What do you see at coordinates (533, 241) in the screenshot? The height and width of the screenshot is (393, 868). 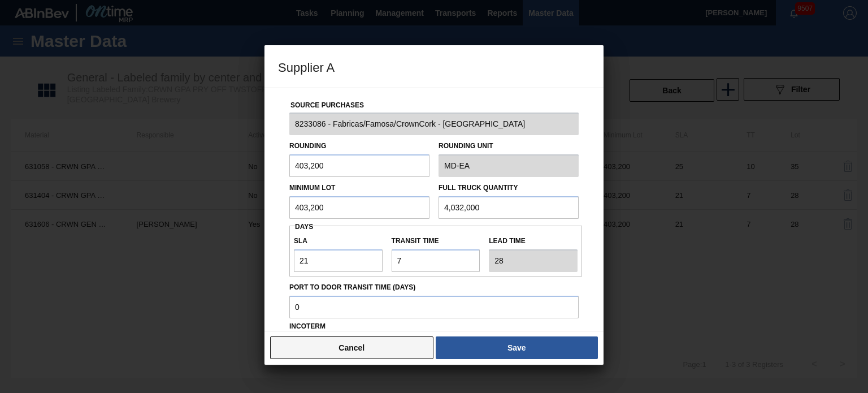 I see `label: Lead time` at bounding box center [533, 241].